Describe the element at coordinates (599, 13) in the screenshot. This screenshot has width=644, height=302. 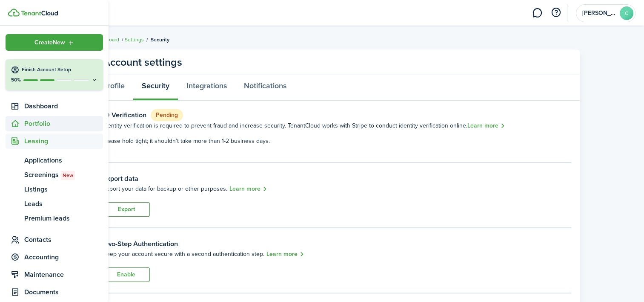
I see `span: Christina` at that location.